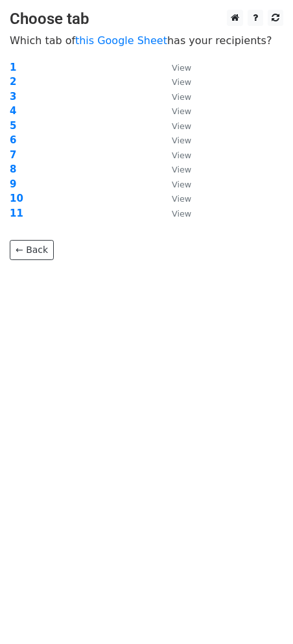 The height and width of the screenshot is (644, 293). What do you see at coordinates (13, 81) in the screenshot?
I see `a: 2` at bounding box center [13, 81].